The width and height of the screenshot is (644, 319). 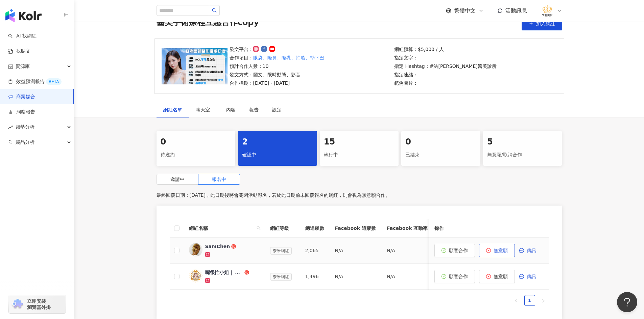 I want to click on div: 已結束, so click(x=441, y=155).